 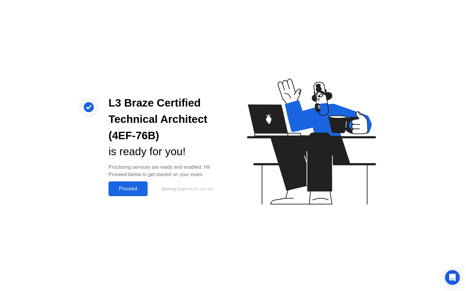 I want to click on div: Proceed, so click(x=128, y=189).